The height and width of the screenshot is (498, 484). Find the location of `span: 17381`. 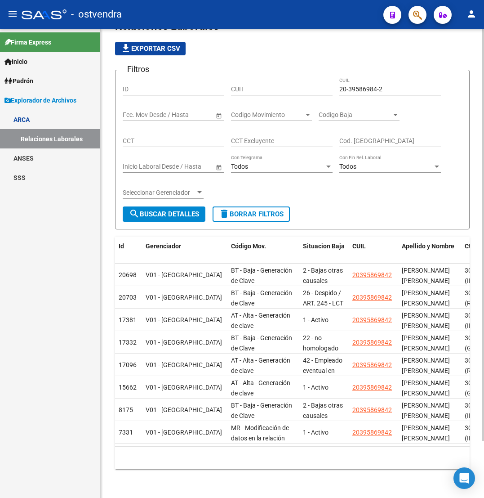

span: 17381 is located at coordinates (128, 320).